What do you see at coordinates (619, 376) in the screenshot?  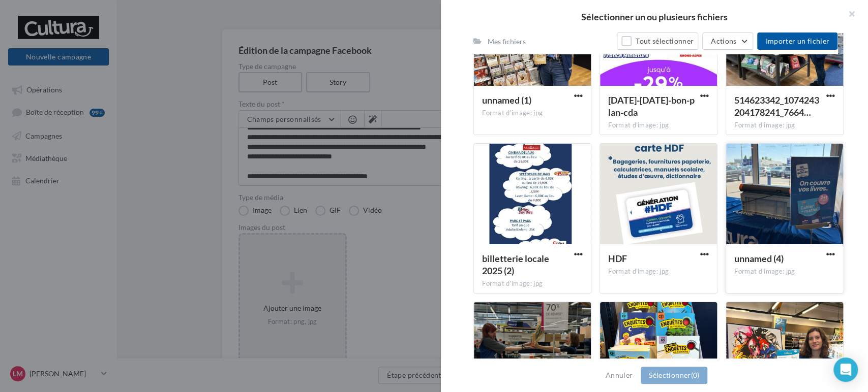 I see `button: Annuler` at bounding box center [619, 376].